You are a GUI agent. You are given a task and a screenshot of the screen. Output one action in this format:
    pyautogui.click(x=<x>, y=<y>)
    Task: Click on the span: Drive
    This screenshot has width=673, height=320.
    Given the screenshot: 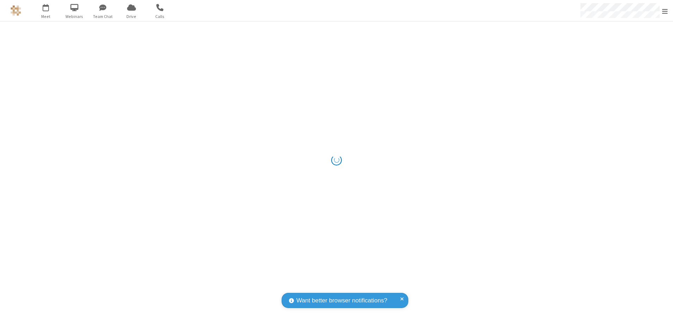 What is the action you would take?
    pyautogui.click(x=131, y=17)
    